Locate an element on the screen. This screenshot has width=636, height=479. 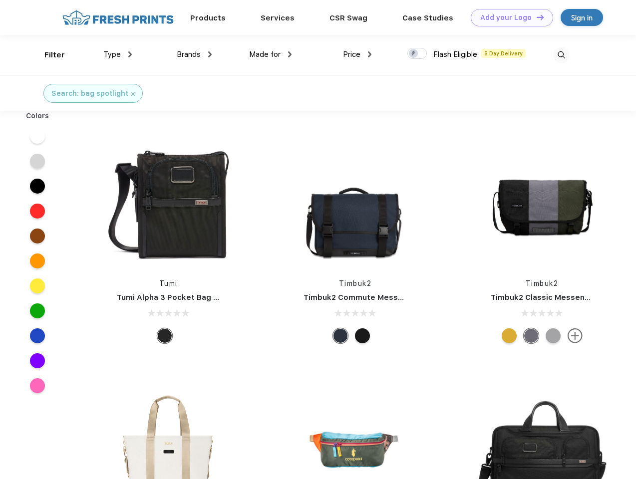
img: DT is located at coordinates (540, 17).